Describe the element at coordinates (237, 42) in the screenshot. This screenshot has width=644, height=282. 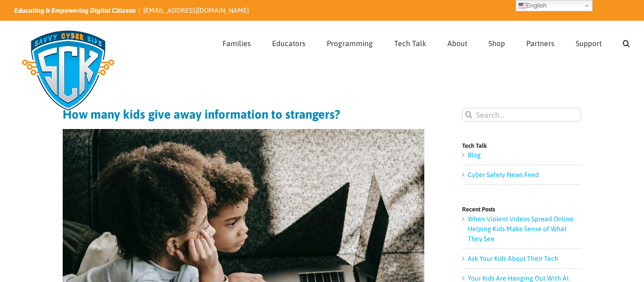
I see `a: Families` at that location.